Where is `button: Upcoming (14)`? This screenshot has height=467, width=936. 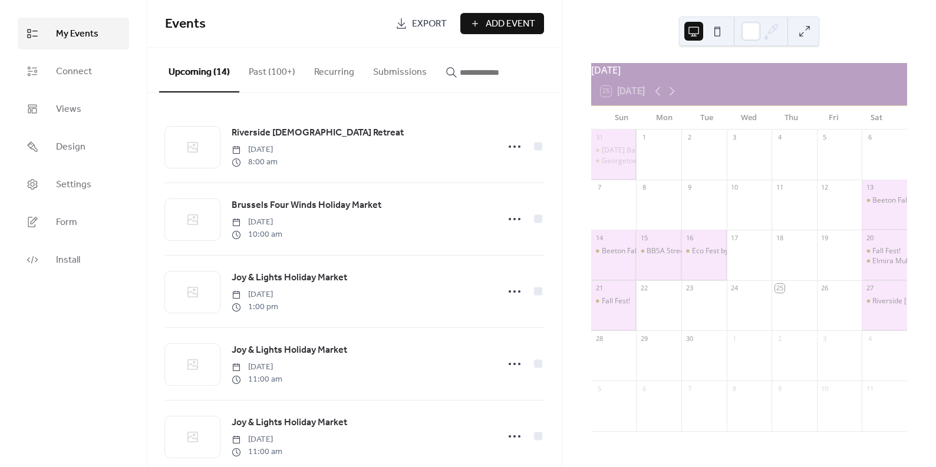 button: Upcoming (14) is located at coordinates (199, 70).